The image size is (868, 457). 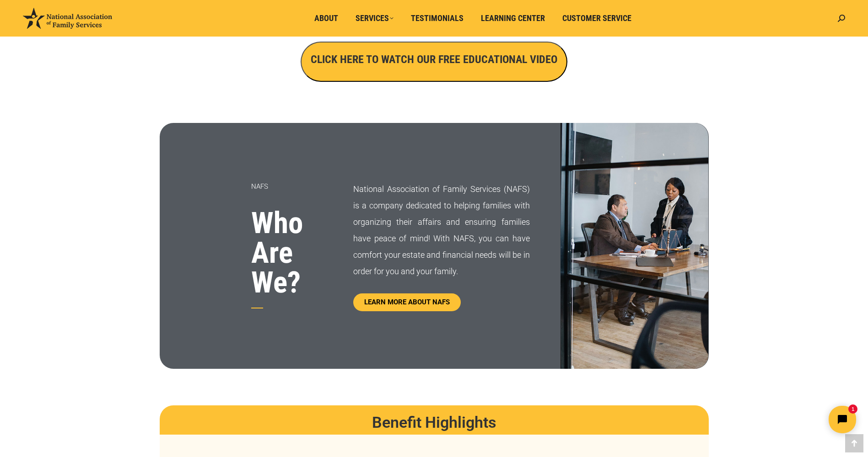 What do you see at coordinates (441, 231) in the screenshot?
I see `p: National Association of Family Services (NAFS) is a company dedicated to helping families with or...` at bounding box center [441, 231].